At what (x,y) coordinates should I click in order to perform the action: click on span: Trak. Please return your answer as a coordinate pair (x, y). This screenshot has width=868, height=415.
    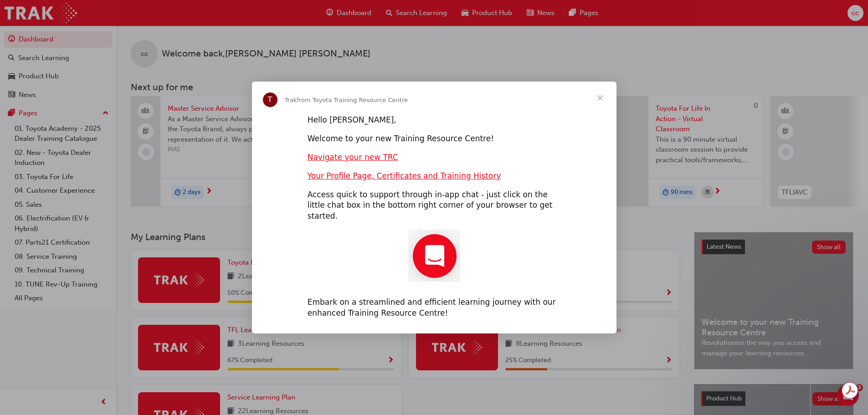
    Looking at the image, I should click on (291, 100).